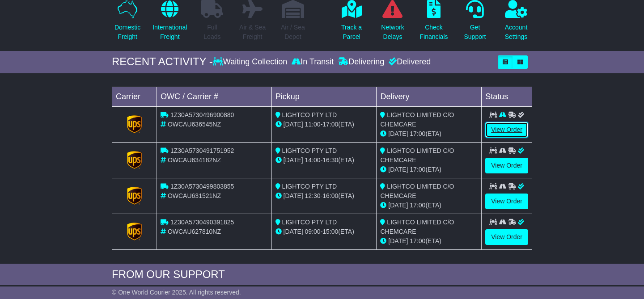 Image resolution: width=644 pixels, height=299 pixels. Describe the element at coordinates (202, 115) in the screenshot. I see `span: 1Z30A5730496900880` at that location.